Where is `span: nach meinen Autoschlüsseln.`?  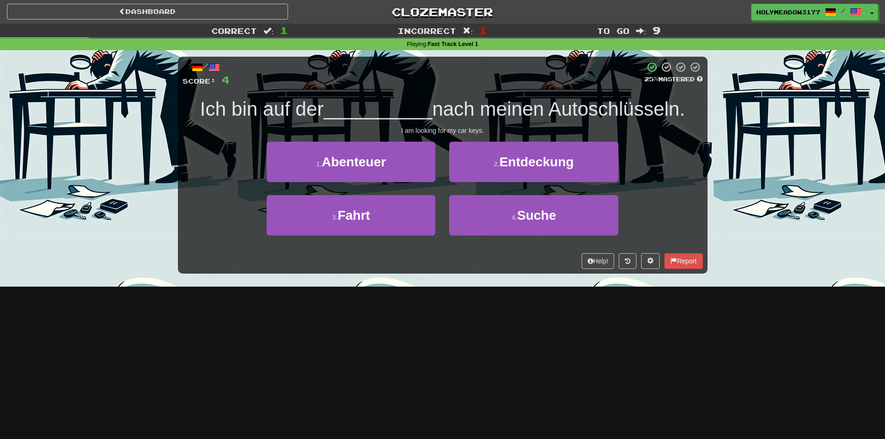
span: nach meinen Autoschlüsseln. is located at coordinates (559, 109).